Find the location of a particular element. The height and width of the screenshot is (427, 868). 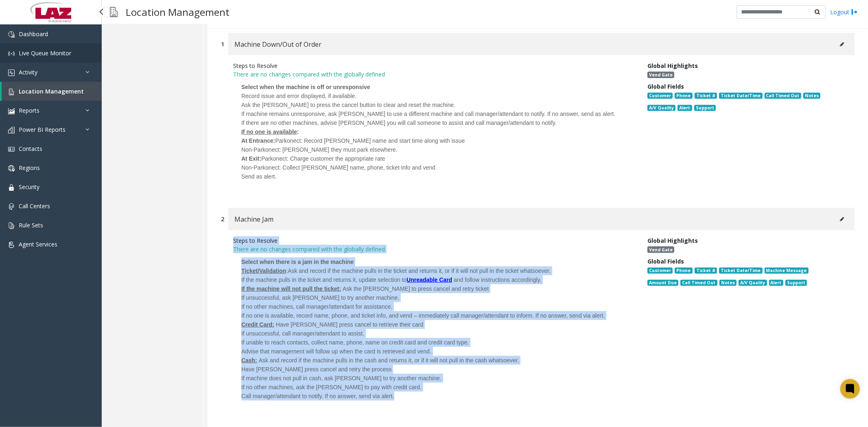

span: Rule Sets is located at coordinates (31, 225).